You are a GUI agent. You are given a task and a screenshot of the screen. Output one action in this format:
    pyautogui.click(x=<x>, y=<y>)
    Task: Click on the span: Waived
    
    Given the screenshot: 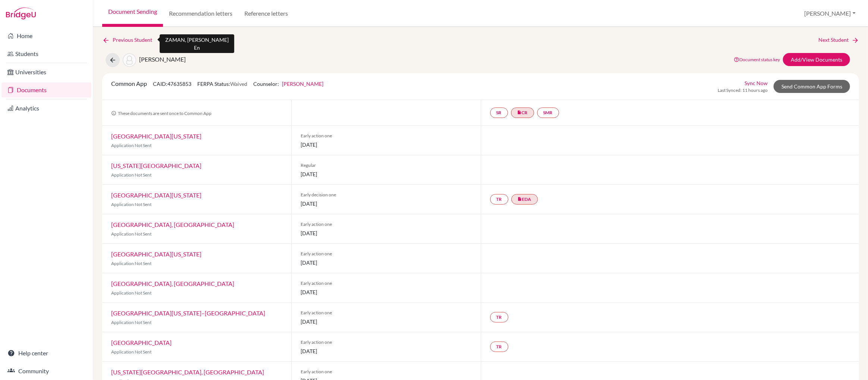 What is the action you would take?
    pyautogui.click(x=239, y=84)
    